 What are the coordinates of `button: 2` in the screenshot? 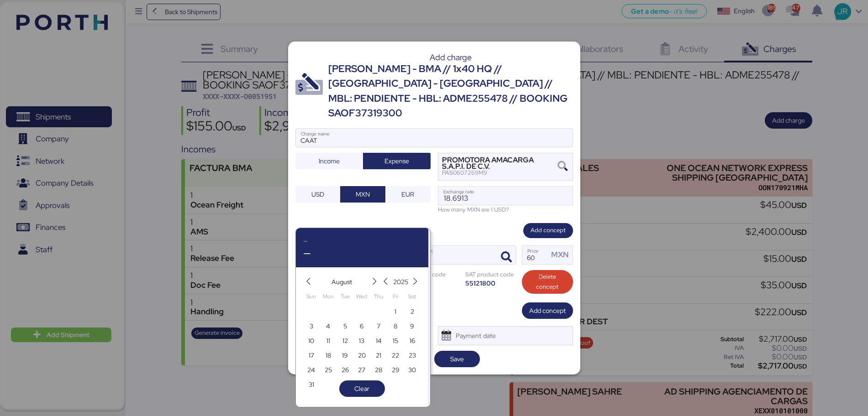 It's located at (412, 311).